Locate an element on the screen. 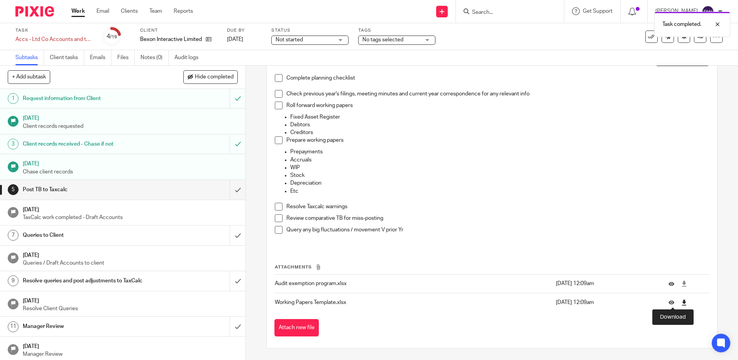 The width and height of the screenshot is (738, 360). p: Task completed. is located at coordinates (681, 24).